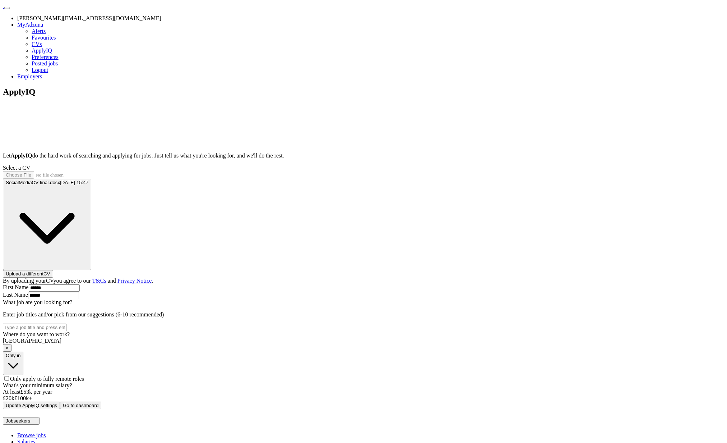 The image size is (727, 443). Describe the element at coordinates (30, 24) in the screenshot. I see `a: MyAdzuna` at that location.